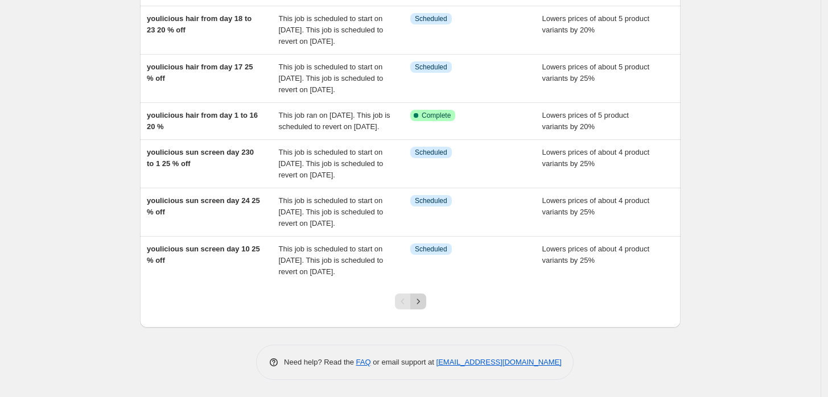 This screenshot has height=397, width=828. Describe the element at coordinates (203, 254) in the screenshot. I see `span: youlicious sun screen day 10 25 % off` at that location.